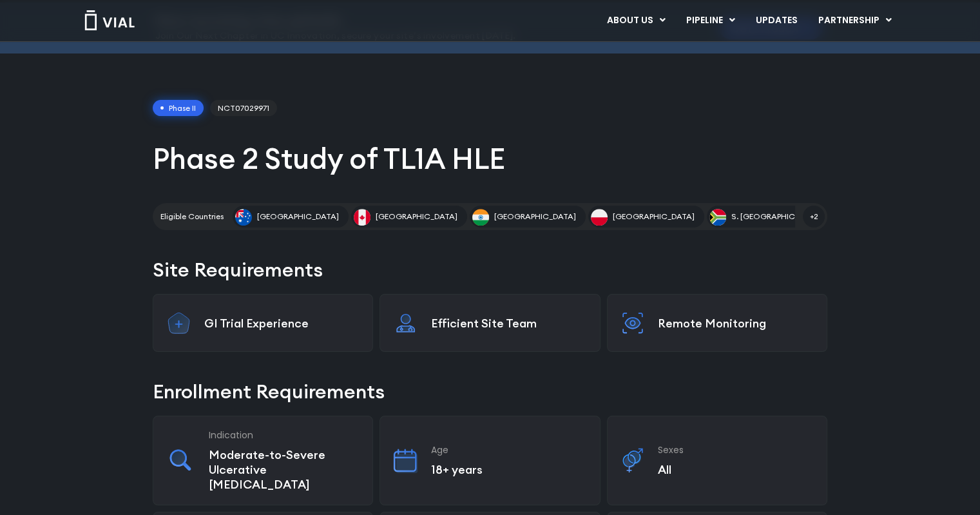 The height and width of the screenshot is (515, 980). I want to click on img: India, so click(481, 217).